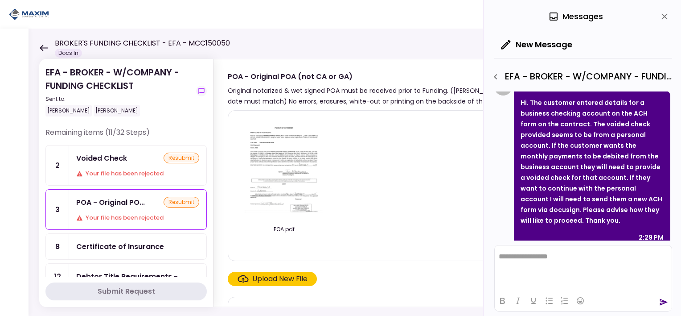 The image size is (681, 316). Describe the element at coordinates (58, 276) in the screenshot. I see `div: 12` at that location.